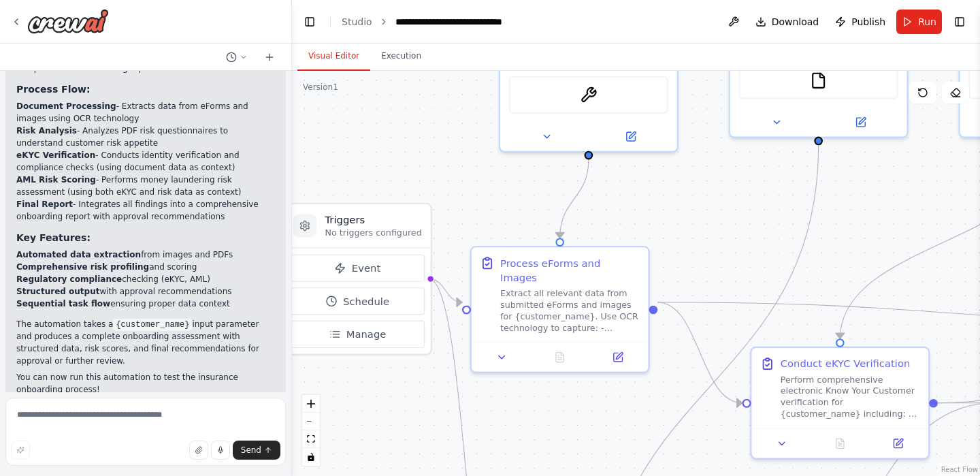  What do you see at coordinates (311, 430) in the screenshot?
I see `div: React Flow controls` at bounding box center [311, 430].